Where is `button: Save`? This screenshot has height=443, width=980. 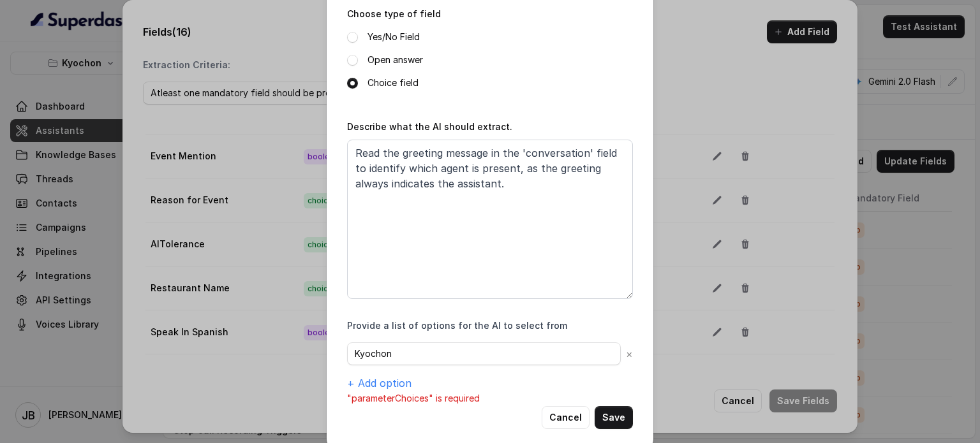
button: Save is located at coordinates (614, 418).